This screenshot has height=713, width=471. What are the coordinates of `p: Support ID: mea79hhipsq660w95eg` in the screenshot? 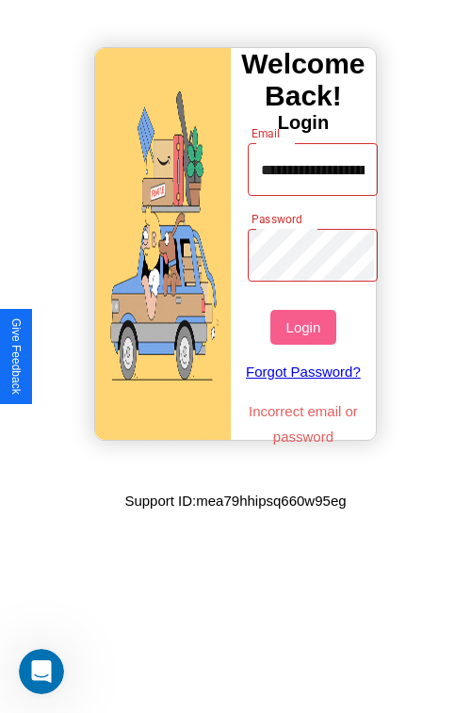 It's located at (234, 500).